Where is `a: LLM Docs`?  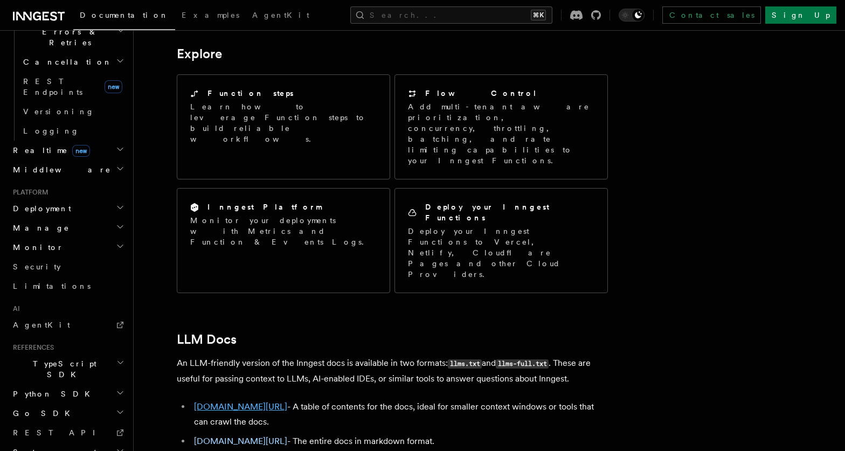 a: LLM Docs is located at coordinates (207, 340).